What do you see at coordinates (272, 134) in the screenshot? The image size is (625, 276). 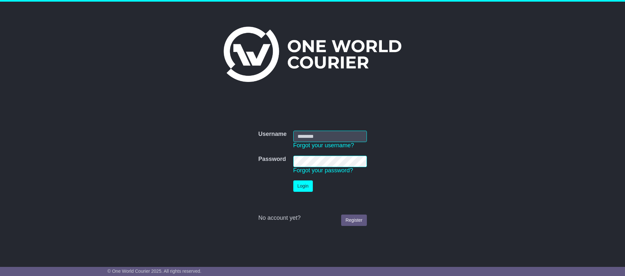 I see `label: Username` at bounding box center [272, 134].